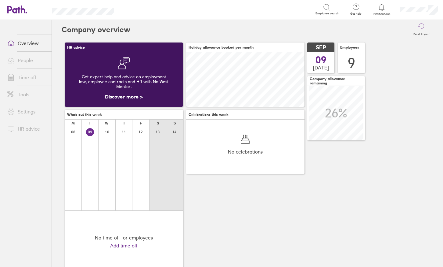  I want to click on a: Notifications, so click(382, 9).